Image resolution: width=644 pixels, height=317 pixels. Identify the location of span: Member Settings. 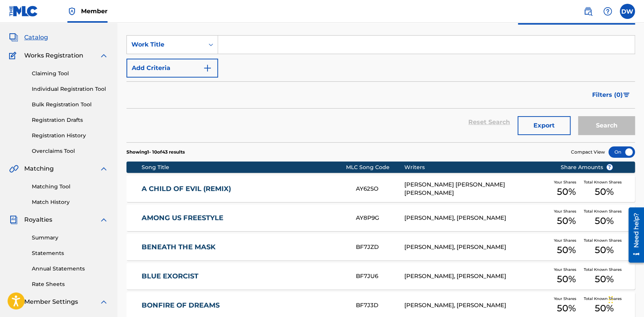
(51, 302).